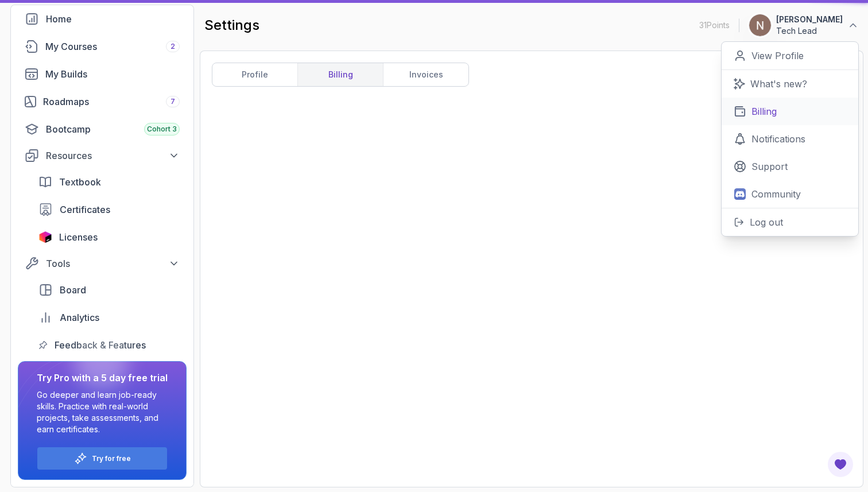  I want to click on span: 2, so click(173, 46).